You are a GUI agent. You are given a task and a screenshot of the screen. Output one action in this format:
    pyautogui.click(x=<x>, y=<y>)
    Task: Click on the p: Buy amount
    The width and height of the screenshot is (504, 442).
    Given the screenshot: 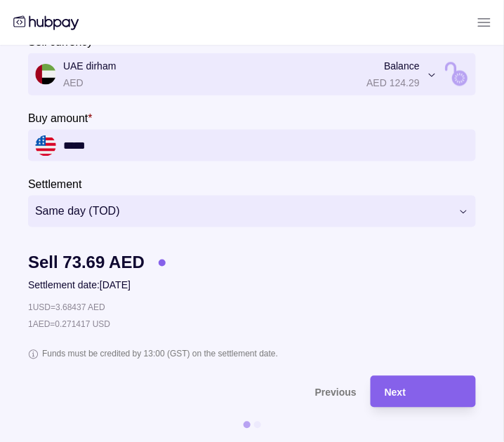 What is the action you would take?
    pyautogui.click(x=58, y=118)
    